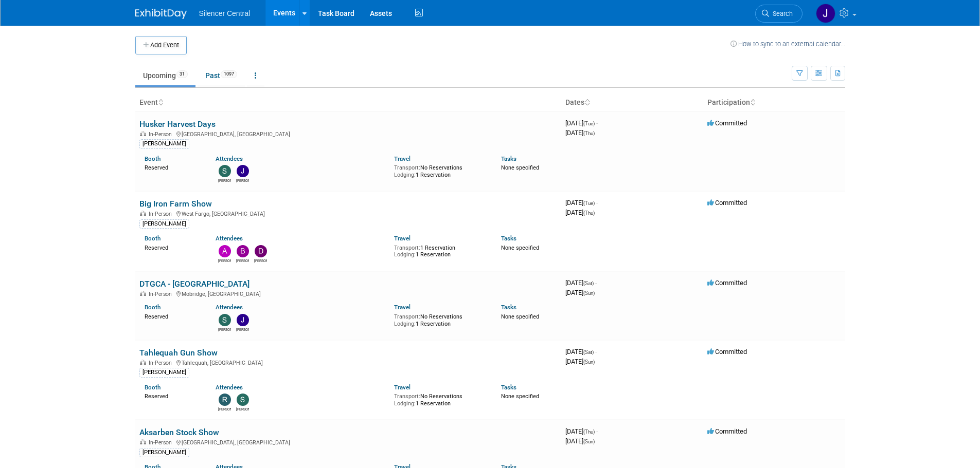 Image resolution: width=980 pixels, height=468 pixels. Describe the element at coordinates (588, 352) in the screenshot. I see `span: (Sat)` at that location.